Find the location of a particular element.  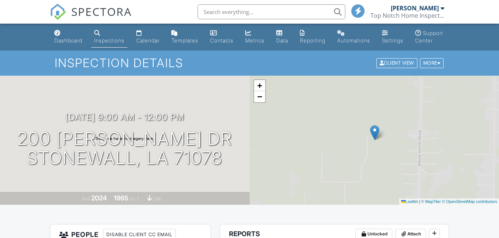

div: 2024 is located at coordinates (99, 198).